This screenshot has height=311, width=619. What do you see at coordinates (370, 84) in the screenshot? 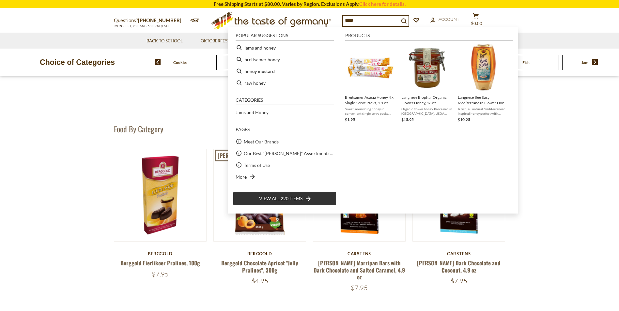
I see `a: Breitsamer Honey Stick SinglesBreitsamer Acacia Honey 4 x Single-Serve Packs, 1.1 oz.Sweet, nouri...` at bounding box center [370, 84].